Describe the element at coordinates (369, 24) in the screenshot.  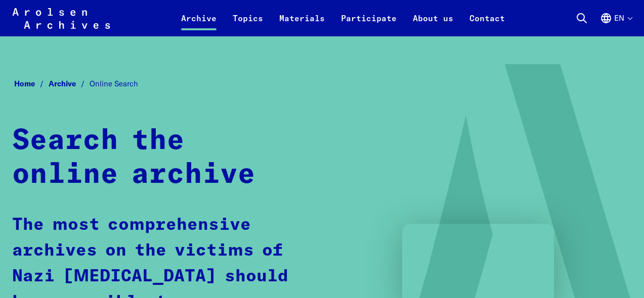
I see `a: Participate` at that location.